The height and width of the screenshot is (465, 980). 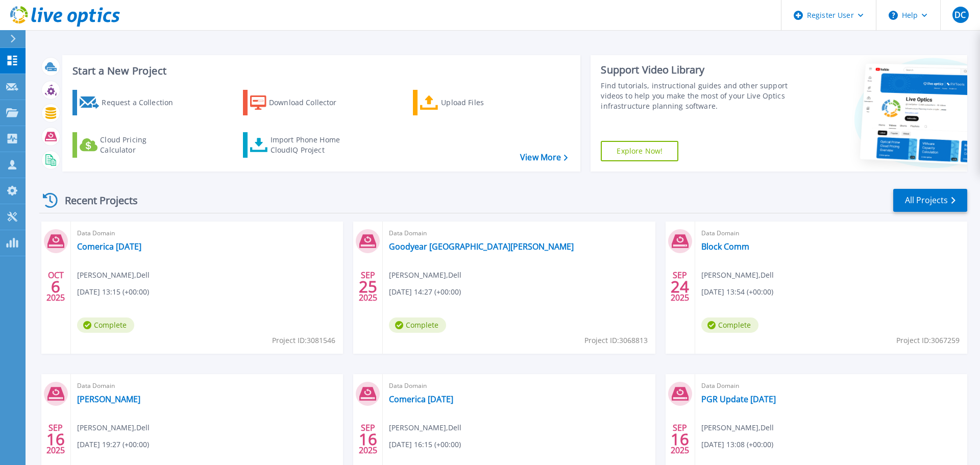 I want to click on a: Explore Now!, so click(x=639, y=151).